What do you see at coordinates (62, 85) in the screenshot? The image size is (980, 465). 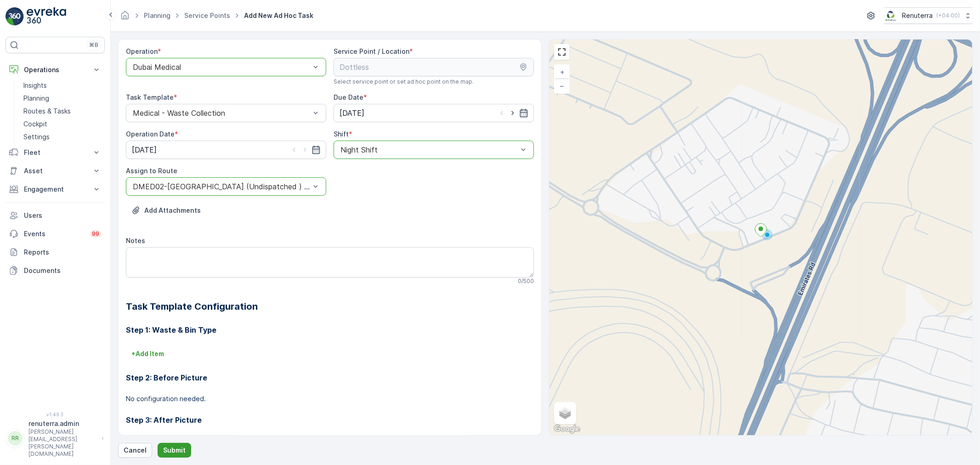 I see `a: Insights` at bounding box center [62, 85].